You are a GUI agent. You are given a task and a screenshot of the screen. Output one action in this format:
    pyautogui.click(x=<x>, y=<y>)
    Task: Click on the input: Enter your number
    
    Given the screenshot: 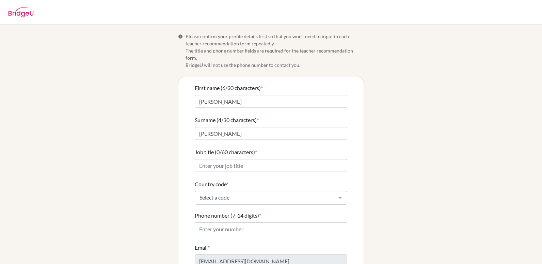 What is the action you would take?
    pyautogui.click(x=271, y=229)
    